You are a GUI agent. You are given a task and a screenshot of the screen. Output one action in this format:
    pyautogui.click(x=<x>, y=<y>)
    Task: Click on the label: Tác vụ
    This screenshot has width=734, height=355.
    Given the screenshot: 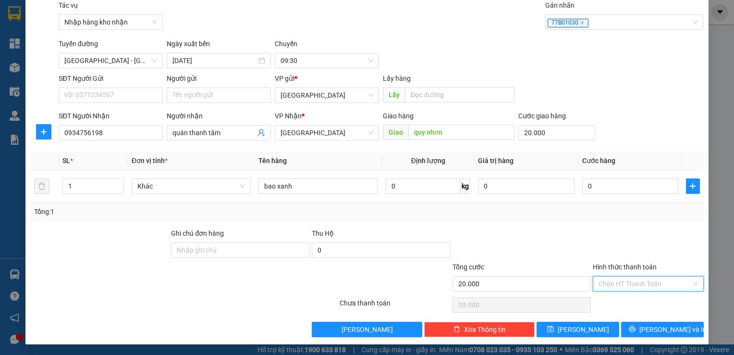 What is the action you would take?
    pyautogui.click(x=68, y=5)
    